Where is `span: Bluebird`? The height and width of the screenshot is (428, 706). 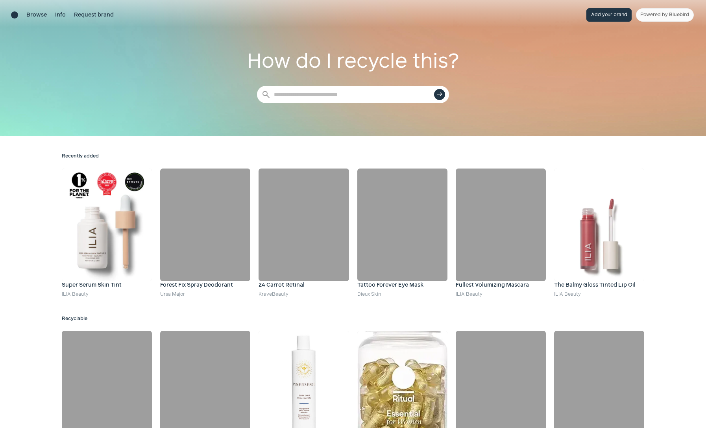
span: Bluebird is located at coordinates (679, 15).